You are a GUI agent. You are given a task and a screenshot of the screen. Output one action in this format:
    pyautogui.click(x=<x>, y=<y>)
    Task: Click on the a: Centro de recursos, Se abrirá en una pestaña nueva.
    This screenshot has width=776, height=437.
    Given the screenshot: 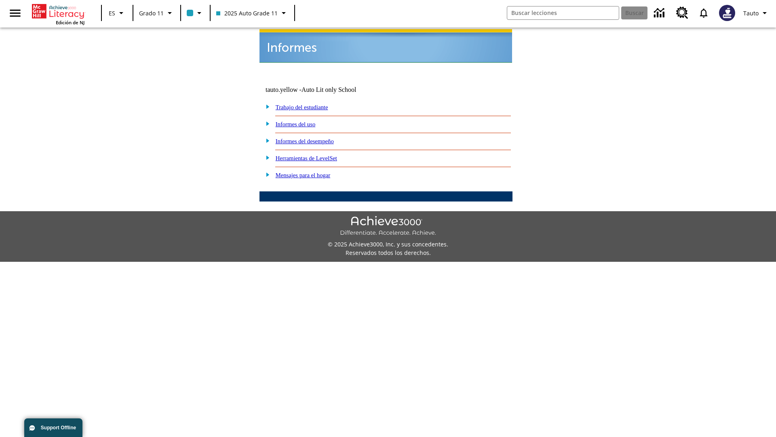 What is the action you would take?
    pyautogui.click(x=682, y=13)
    